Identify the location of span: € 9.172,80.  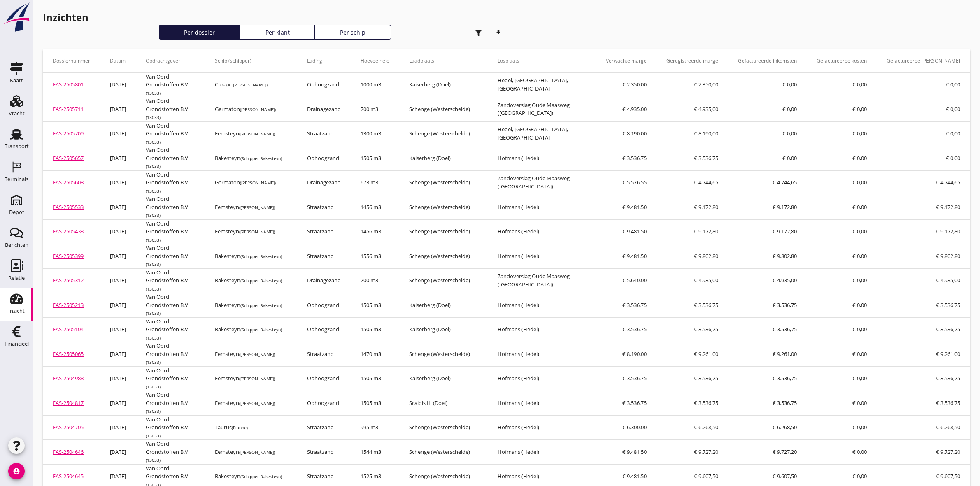
(706, 207).